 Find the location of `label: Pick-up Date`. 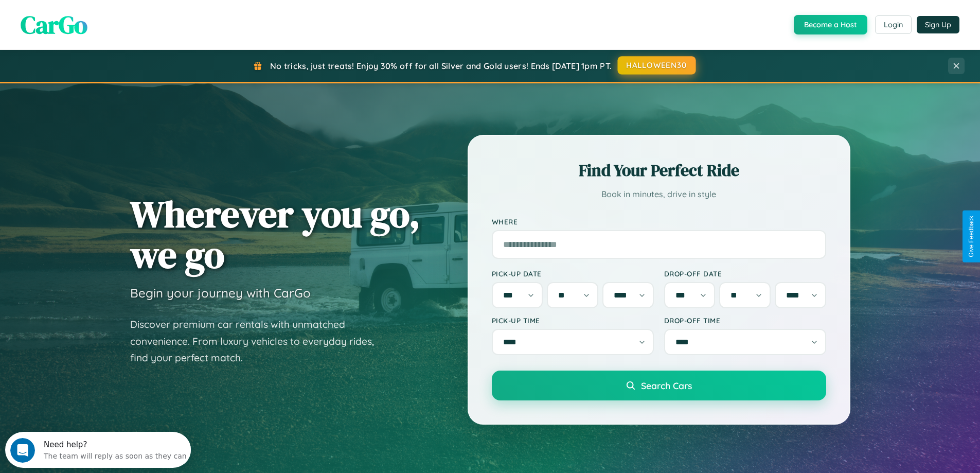

label: Pick-up Date is located at coordinates (573, 273).